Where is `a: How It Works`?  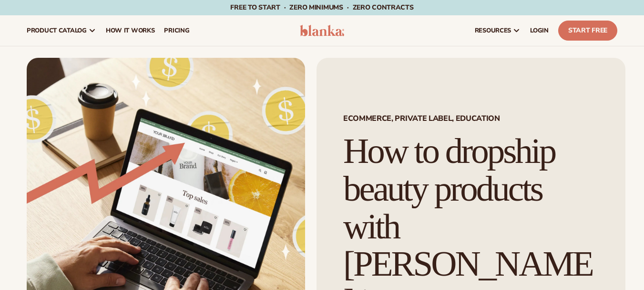
a: How It Works is located at coordinates (130, 31).